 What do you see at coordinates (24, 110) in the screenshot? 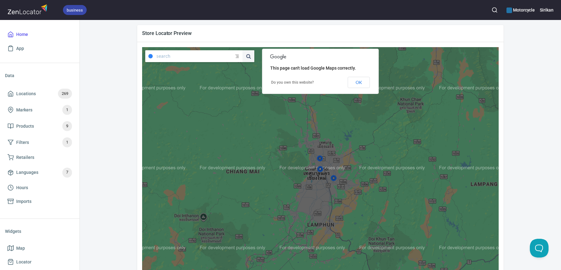
I see `span: Markers` at bounding box center [24, 110].